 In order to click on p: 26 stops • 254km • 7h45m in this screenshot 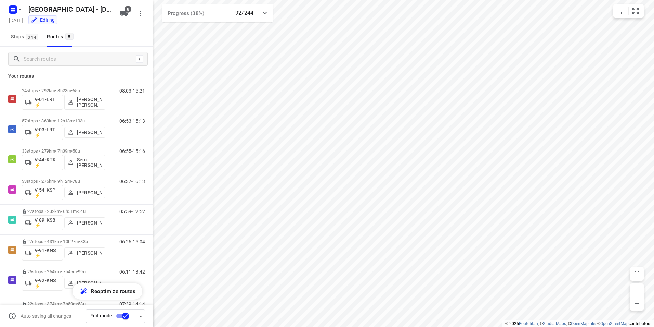, I will do `click(64, 271)`.